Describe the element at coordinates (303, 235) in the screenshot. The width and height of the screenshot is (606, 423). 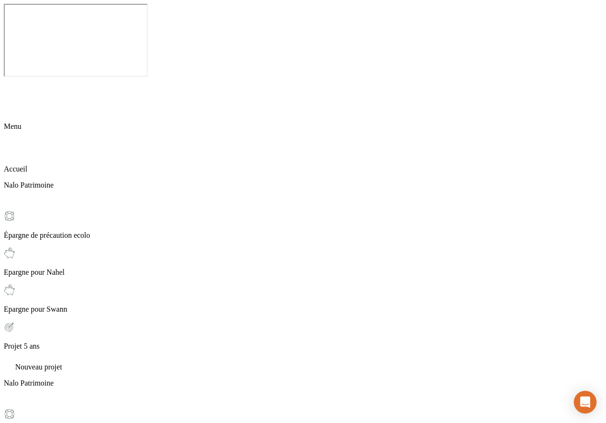
I see `p: Épargne de précaution ecolo` at that location.